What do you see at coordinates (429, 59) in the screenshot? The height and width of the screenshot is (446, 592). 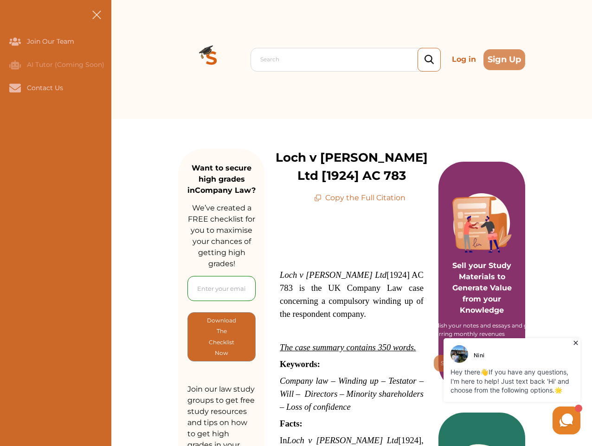 I see `img: search_icon` at bounding box center [429, 59].